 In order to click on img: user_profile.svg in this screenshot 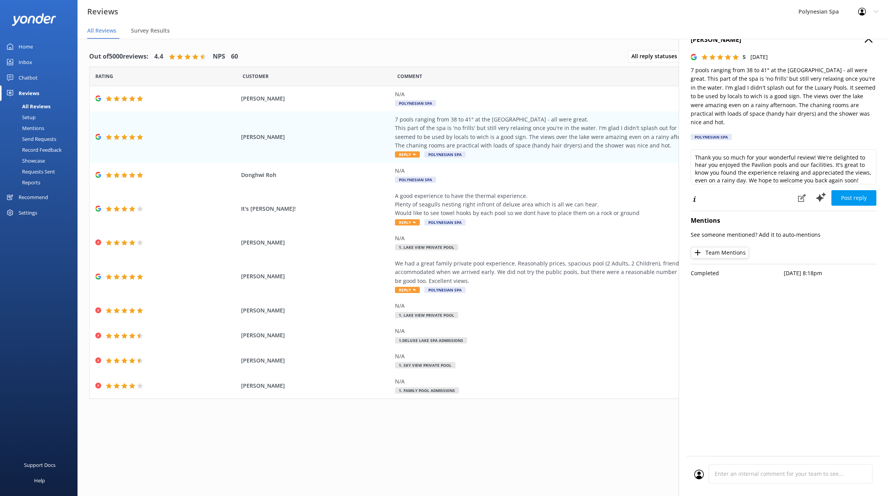, I will do `click(699, 474)`.